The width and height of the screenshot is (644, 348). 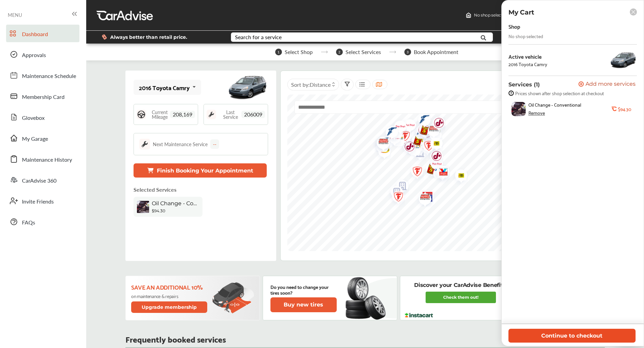 What do you see at coordinates (47, 160) in the screenshot?
I see `span: Maintenance History` at bounding box center [47, 160].